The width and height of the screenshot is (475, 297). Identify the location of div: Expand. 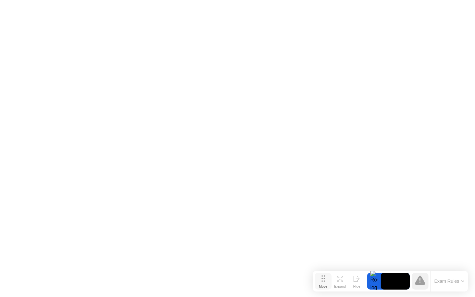
(340, 286).